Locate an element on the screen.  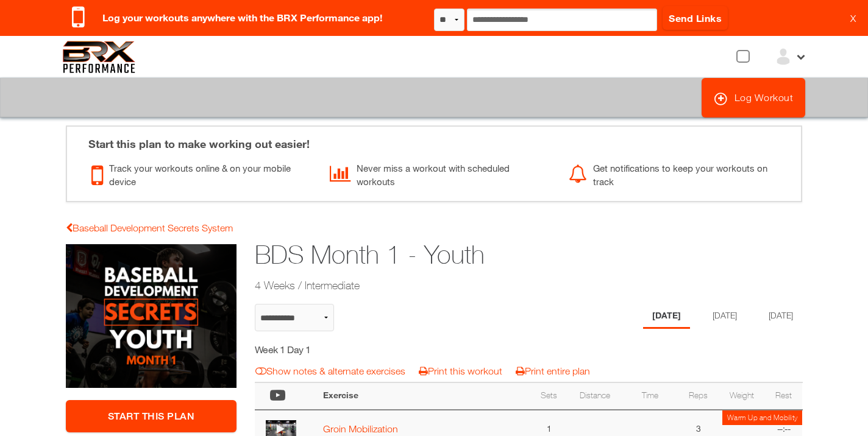
a: Print entire plan is located at coordinates (553, 371).